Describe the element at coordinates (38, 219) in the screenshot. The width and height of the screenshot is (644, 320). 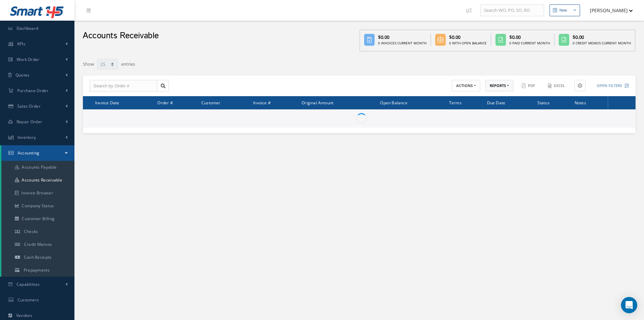
I see `a: Customer Billing` at that location.